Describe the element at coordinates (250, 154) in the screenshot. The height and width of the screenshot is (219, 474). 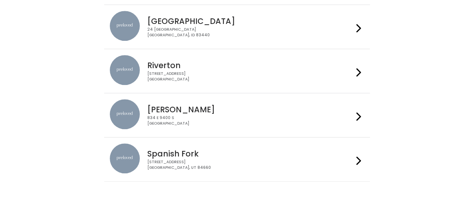
I see `h4: Spanish Fork` at that location.